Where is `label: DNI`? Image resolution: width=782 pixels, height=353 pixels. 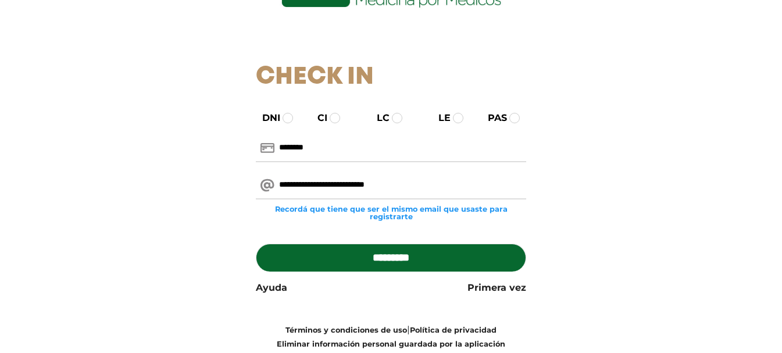 label: DNI is located at coordinates (266, 118).